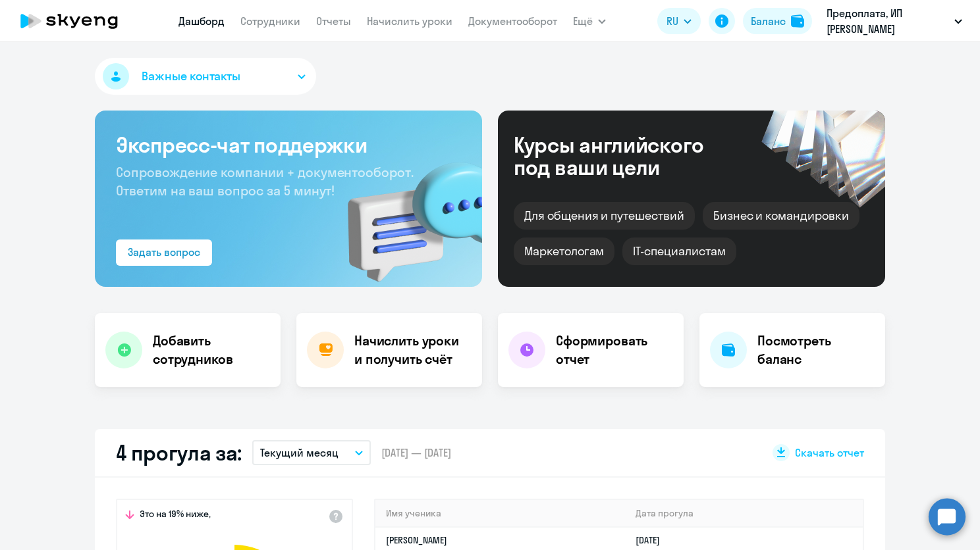 This screenshot has height=550, width=980. Describe the element at coordinates (499, 513) in the screenshot. I see `th: Имя ученика` at that location.